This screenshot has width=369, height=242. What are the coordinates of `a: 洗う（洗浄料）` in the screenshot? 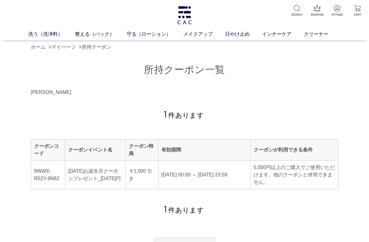 It's located at (52, 34).